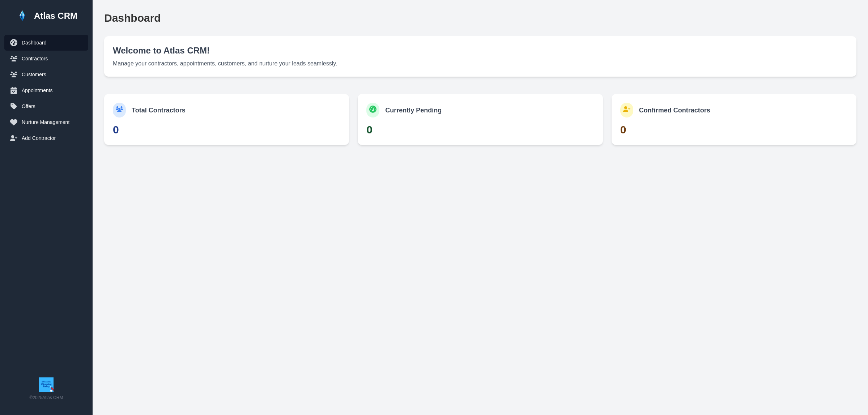  I want to click on h3: Total Contractors, so click(158, 110).